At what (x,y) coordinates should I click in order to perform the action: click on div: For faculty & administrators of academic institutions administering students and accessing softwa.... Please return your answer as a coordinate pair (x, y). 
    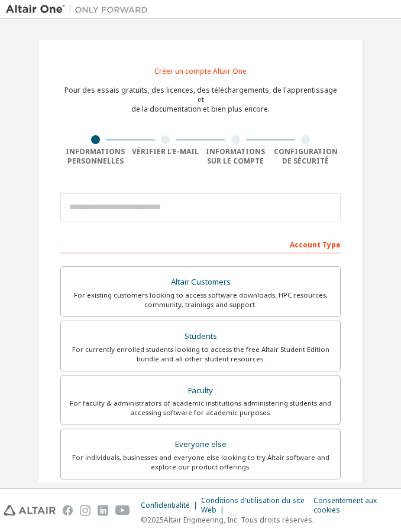
    Looking at the image, I should click on (200, 408).